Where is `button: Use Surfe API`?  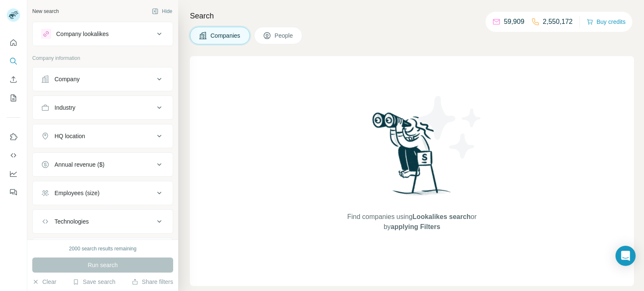 button: Use Surfe API is located at coordinates (13, 155).